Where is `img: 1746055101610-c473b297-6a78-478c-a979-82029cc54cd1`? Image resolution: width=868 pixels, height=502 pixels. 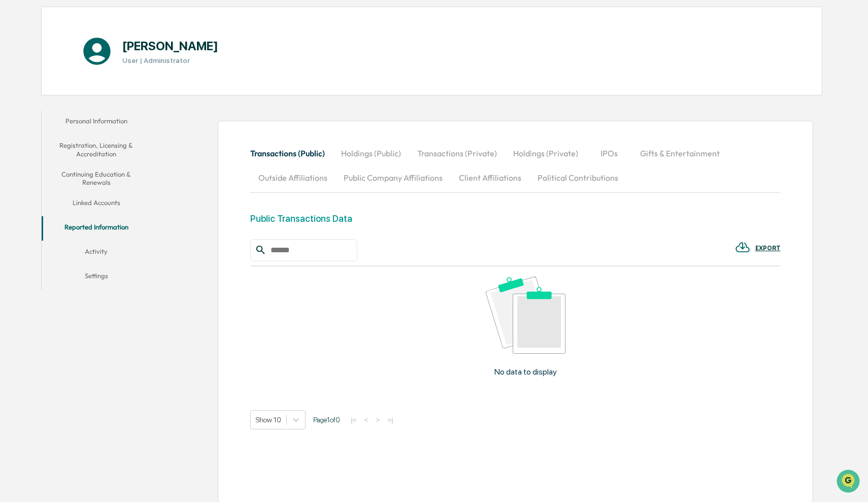 img: 1746055101610-c473b297-6a78-478c-a979-82029cc54cd1 is located at coordinates (19, 86).